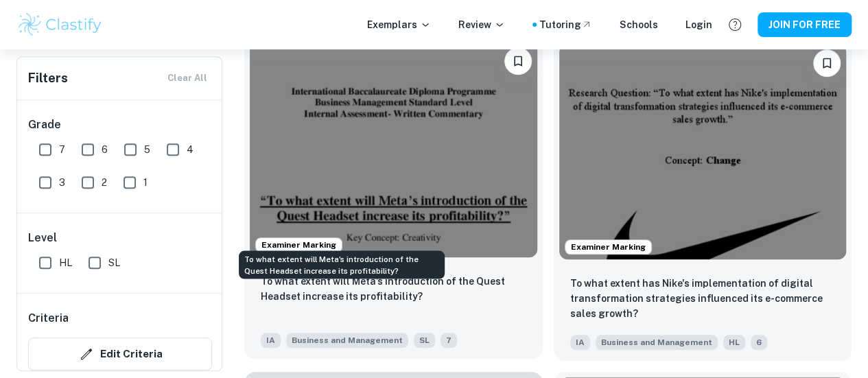 The width and height of the screenshot is (868, 378). What do you see at coordinates (703, 299) in the screenshot?
I see `p: To what extent has Nike's implementation of digital transformation strategies influenced its e-co...` at bounding box center [703, 299].